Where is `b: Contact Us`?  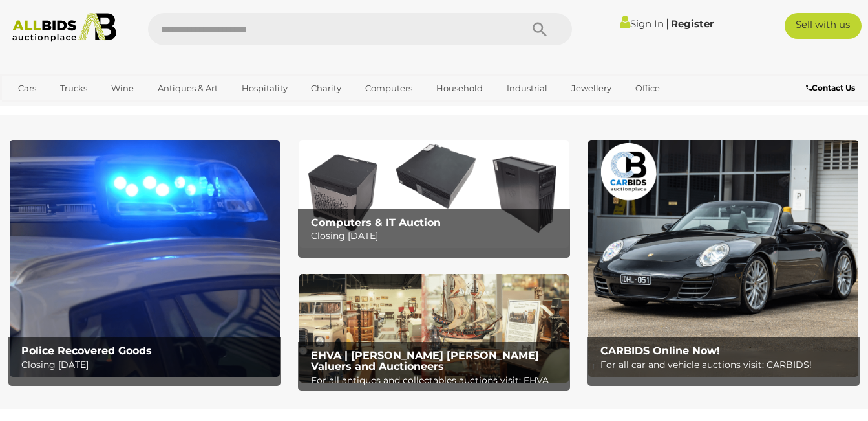 b: Contact Us is located at coordinates (831, 87).